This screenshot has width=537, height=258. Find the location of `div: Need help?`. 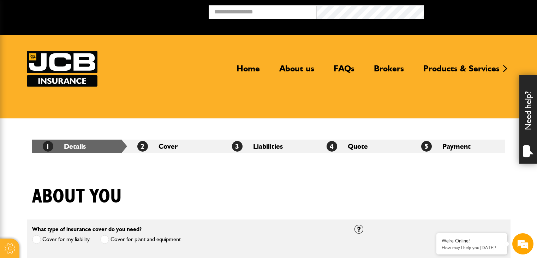

div: Need help? is located at coordinates (528, 119).